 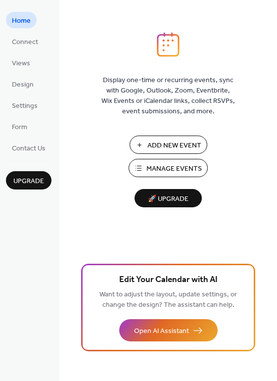 I want to click on button: Add New Event, so click(x=168, y=144).